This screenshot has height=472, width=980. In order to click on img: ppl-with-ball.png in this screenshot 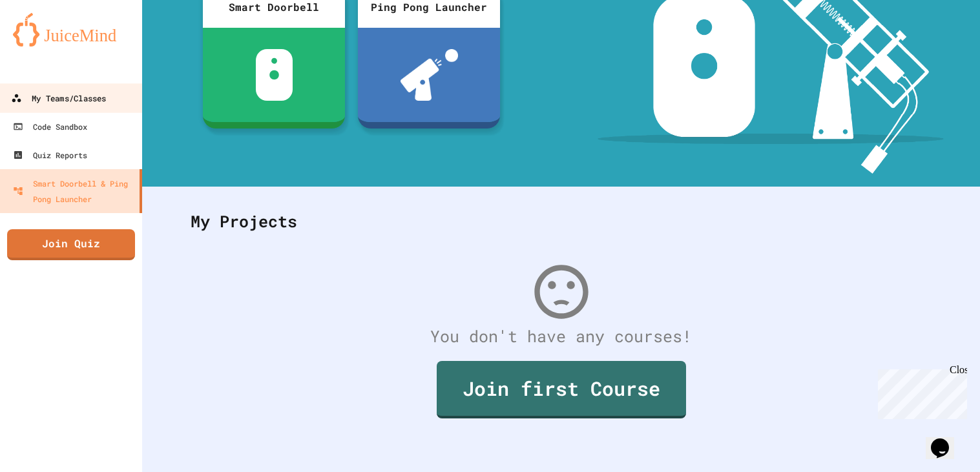, I will do `click(428, 75)`.